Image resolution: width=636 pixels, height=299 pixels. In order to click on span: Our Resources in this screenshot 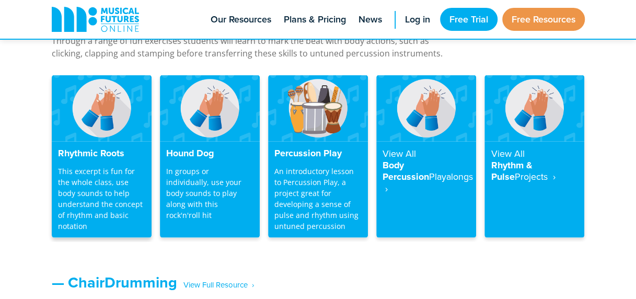, I will do `click(241, 19)`.